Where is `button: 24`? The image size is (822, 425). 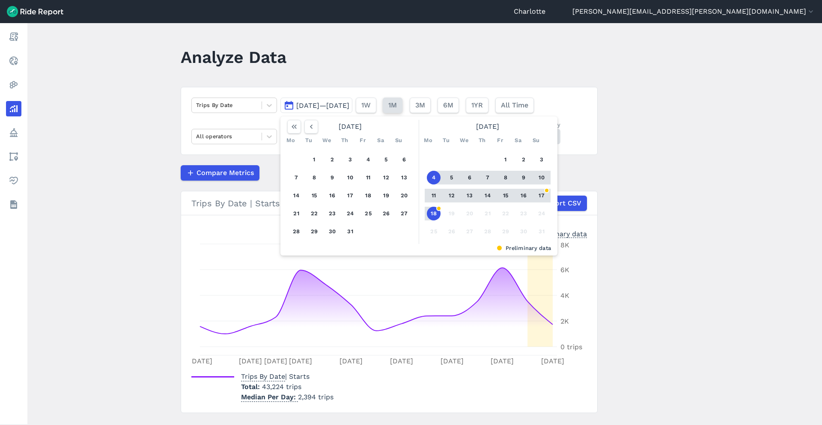
button: 24 is located at coordinates (541, 214).